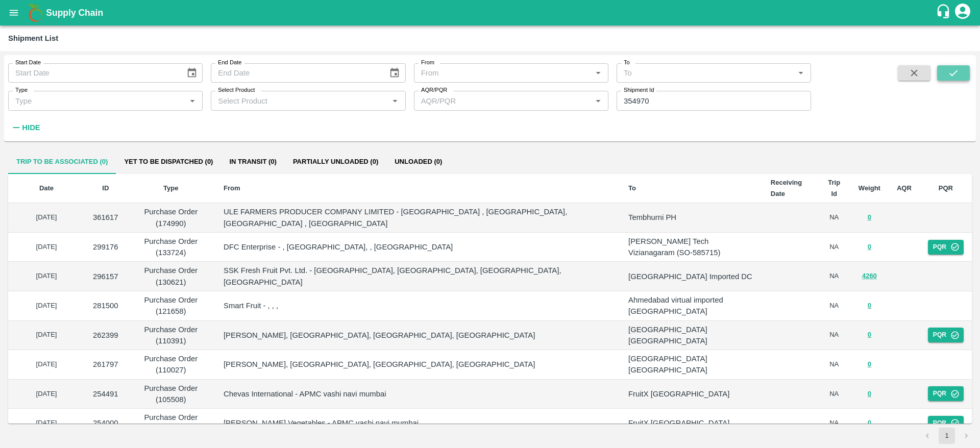  What do you see at coordinates (295, 73) in the screenshot?
I see `input: End Date` at bounding box center [295, 73].